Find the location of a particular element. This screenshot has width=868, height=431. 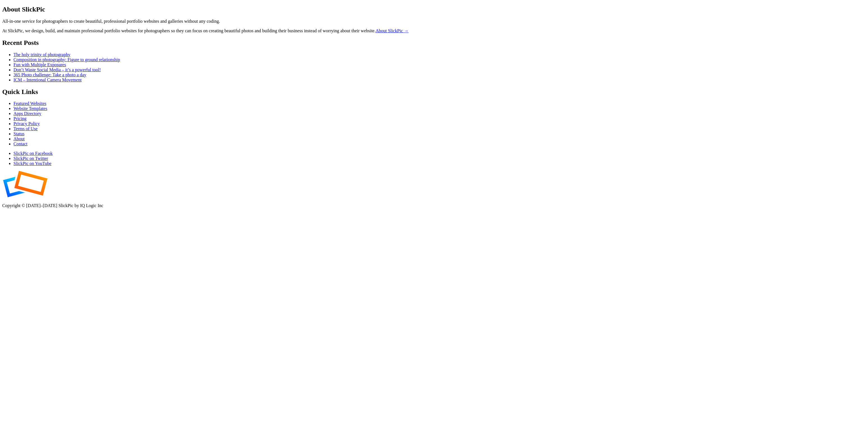

a: Status is located at coordinates (19, 133).